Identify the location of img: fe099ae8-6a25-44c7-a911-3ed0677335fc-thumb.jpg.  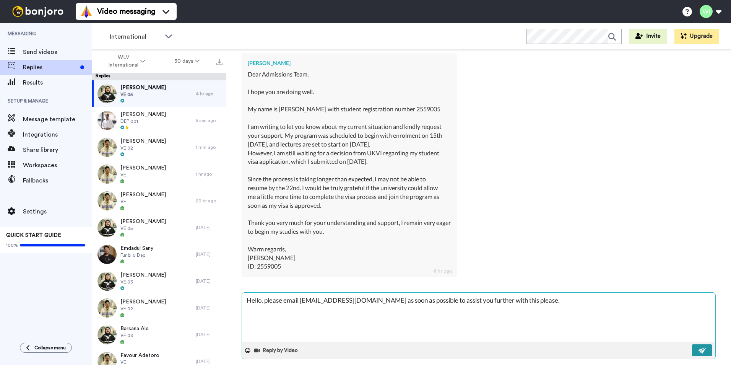
(107, 201).